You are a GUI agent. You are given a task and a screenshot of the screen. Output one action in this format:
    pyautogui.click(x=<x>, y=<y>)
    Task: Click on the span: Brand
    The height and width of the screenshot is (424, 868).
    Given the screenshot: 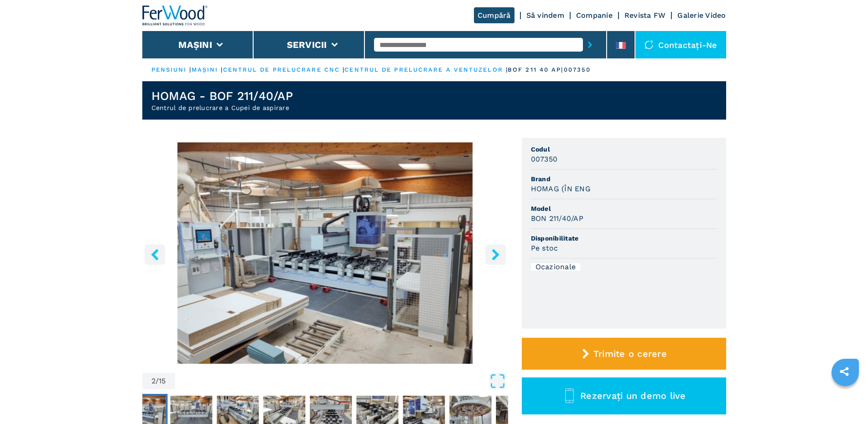 What is the action you would take?
    pyautogui.click(x=624, y=179)
    